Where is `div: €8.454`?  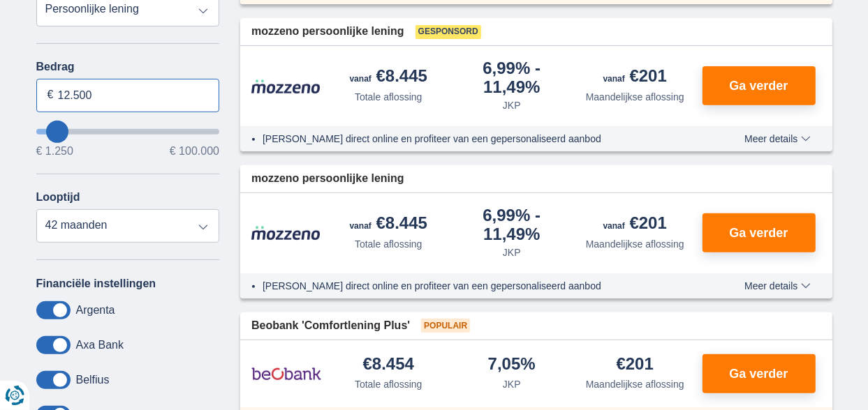 div: €8.454 is located at coordinates (388, 365).